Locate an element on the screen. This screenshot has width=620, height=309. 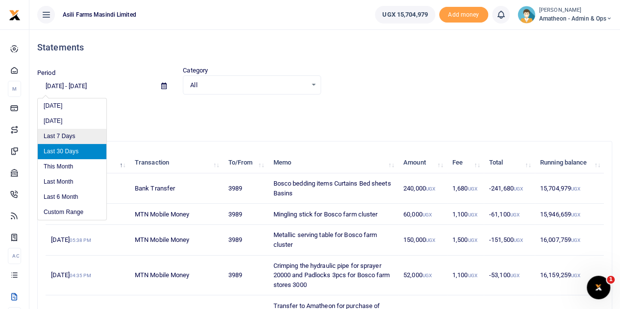
li: This Month is located at coordinates (72, 167).